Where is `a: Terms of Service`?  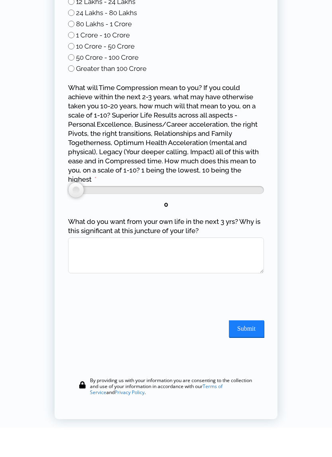 a: Terms of Service is located at coordinates (156, 389).